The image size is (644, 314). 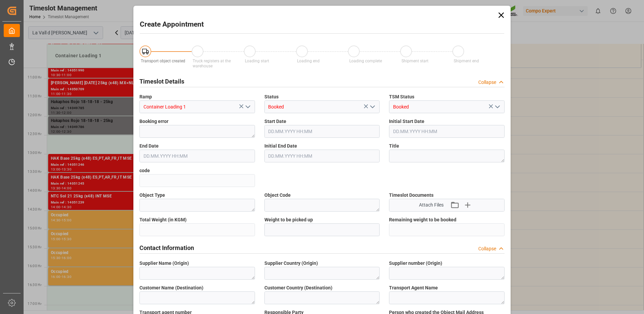 I want to click on span: Object Type, so click(x=152, y=195).